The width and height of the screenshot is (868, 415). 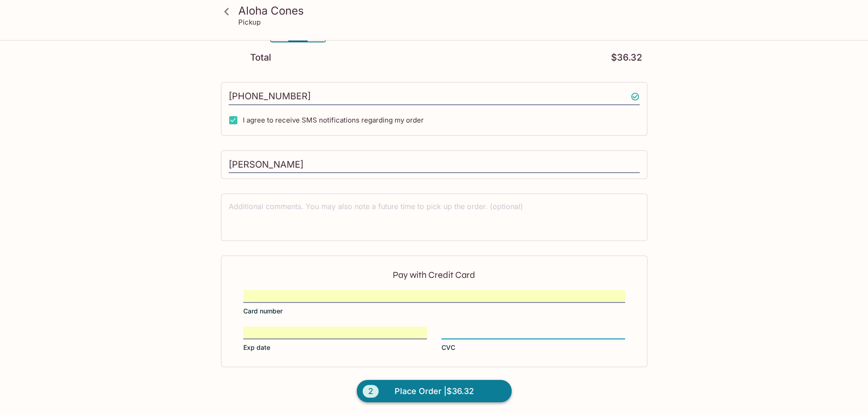 I want to click on span: Card number, so click(x=263, y=311).